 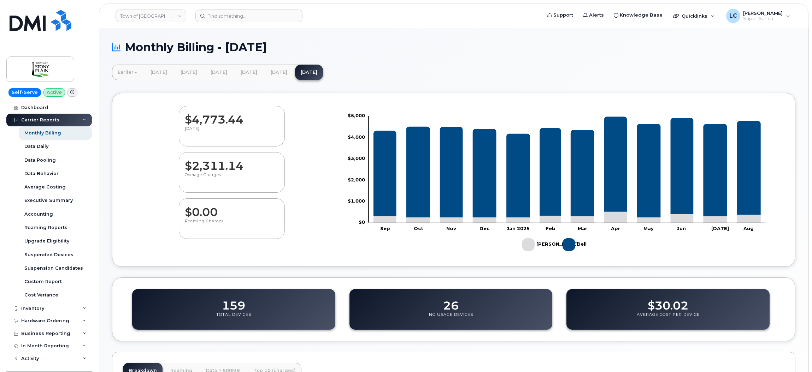 I want to click on tspan: Mar, so click(x=582, y=229).